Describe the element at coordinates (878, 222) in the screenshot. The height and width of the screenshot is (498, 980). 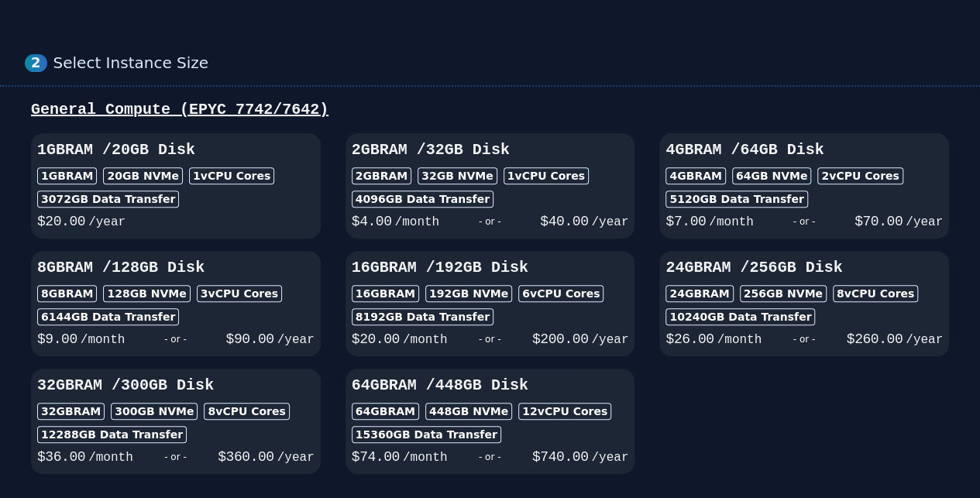
I see `span: $ 70.00` at that location.